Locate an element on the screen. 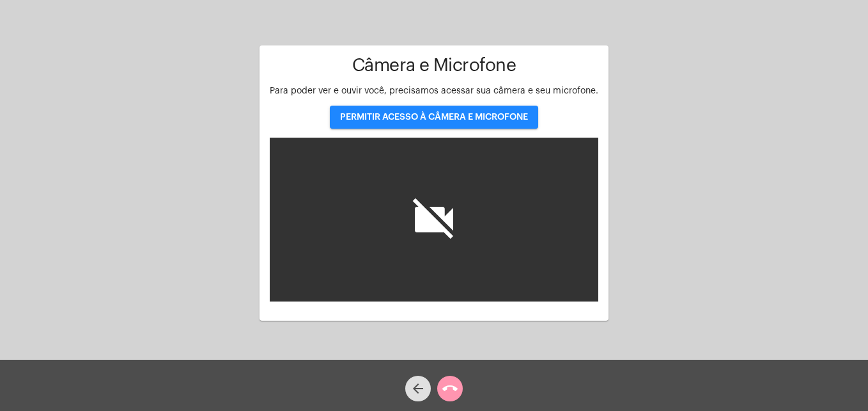 This screenshot has height=411, width=868. h1: Câmera e Microfone is located at coordinates (434, 65).